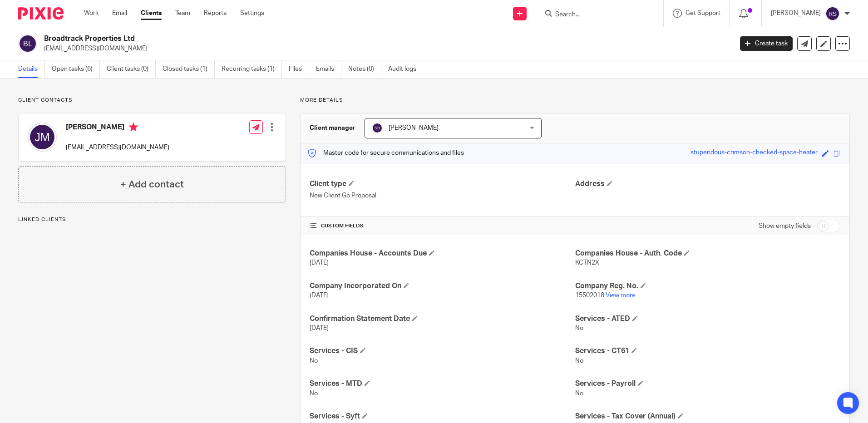 This screenshot has width=868, height=423. Describe the element at coordinates (708, 416) in the screenshot. I see `h4: Services - Tax Cover (Annual)` at that location.